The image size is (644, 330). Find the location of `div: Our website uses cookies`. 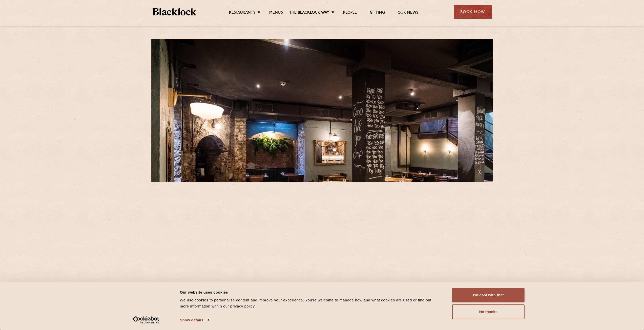

div: Our website uses cookies is located at coordinates (310, 292).